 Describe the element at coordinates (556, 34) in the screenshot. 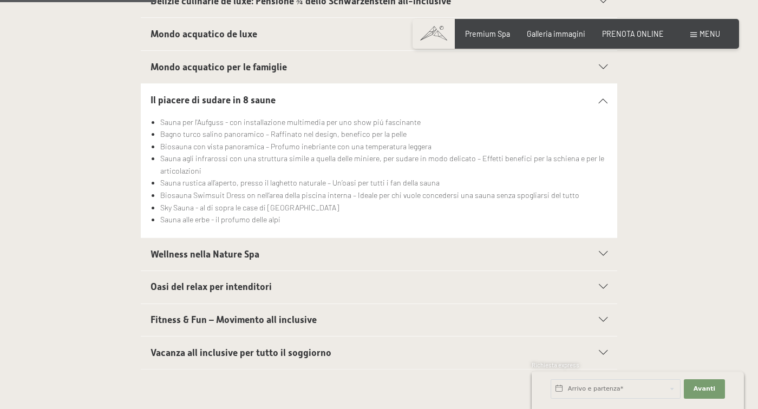

I see `a: Galleria immagini` at that location.